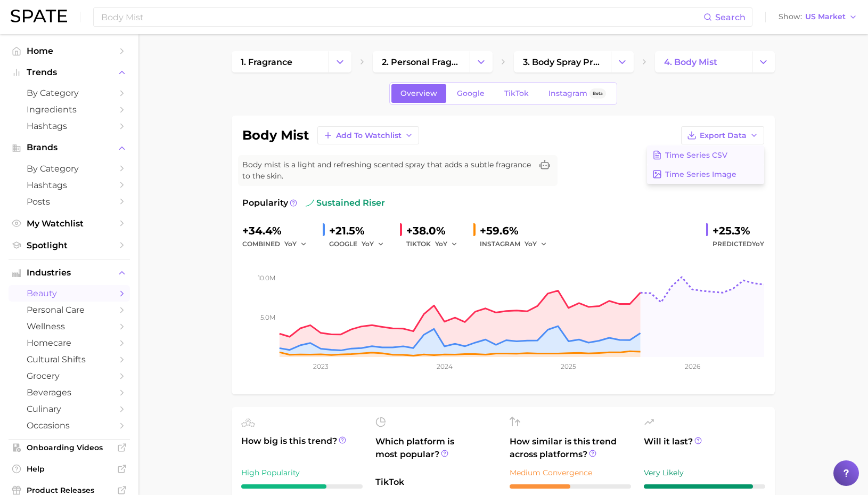 This screenshot has width=868, height=495. What do you see at coordinates (39, 16) in the screenshot?
I see `img: SPATE` at bounding box center [39, 16].